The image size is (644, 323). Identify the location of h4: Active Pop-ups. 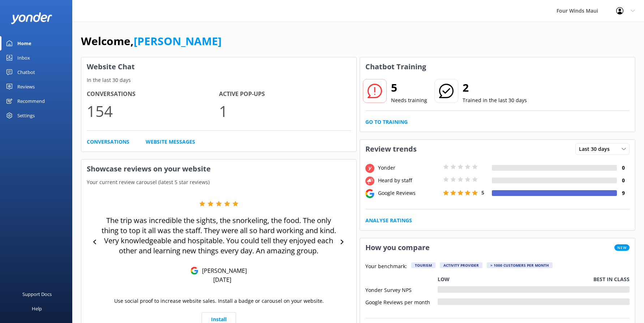
(285, 95).